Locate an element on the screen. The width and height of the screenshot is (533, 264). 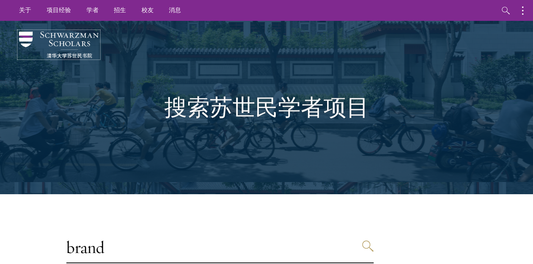
img: 苏世民学者 is located at coordinates (59, 45).